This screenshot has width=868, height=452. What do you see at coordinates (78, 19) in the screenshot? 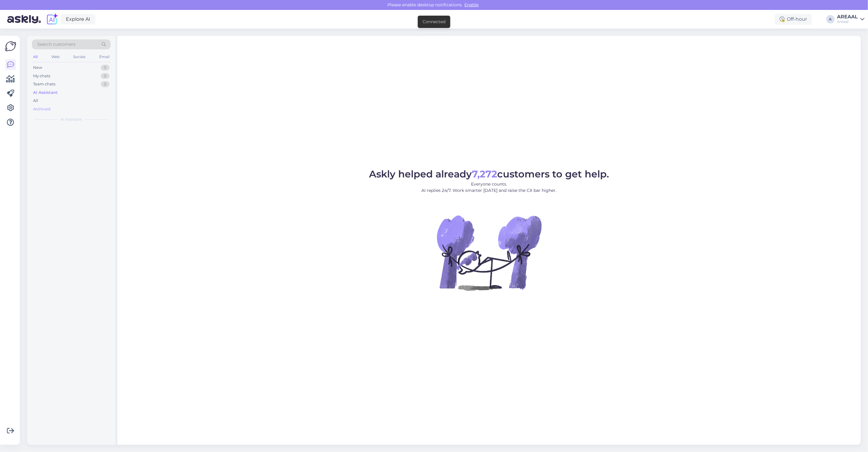
I see `a: Explore AI` at bounding box center [78, 19].